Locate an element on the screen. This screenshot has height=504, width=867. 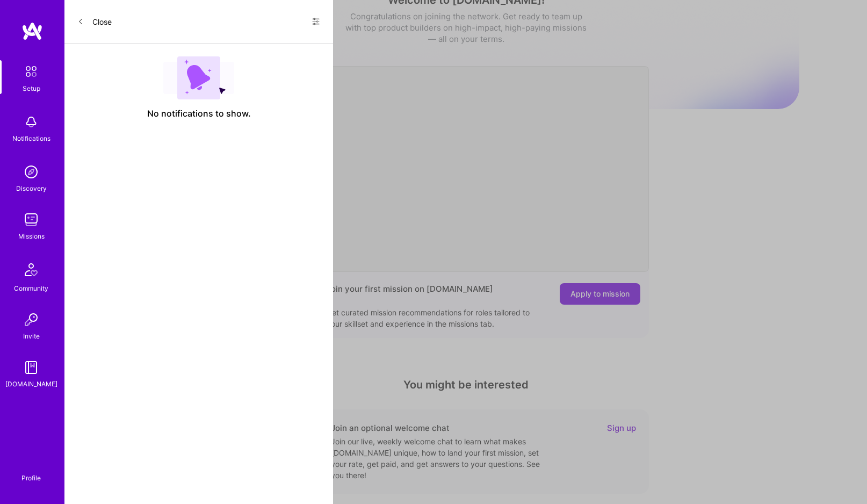
button: Close is located at coordinates (95, 22).